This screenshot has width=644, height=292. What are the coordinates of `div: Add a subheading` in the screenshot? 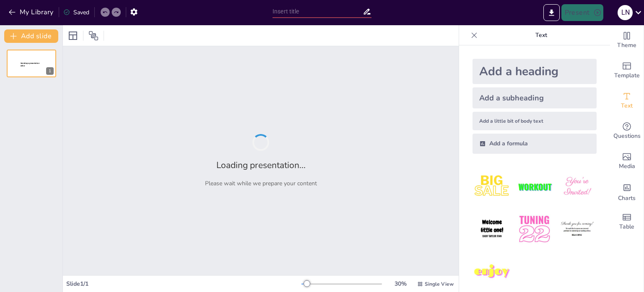 It's located at (535, 98).